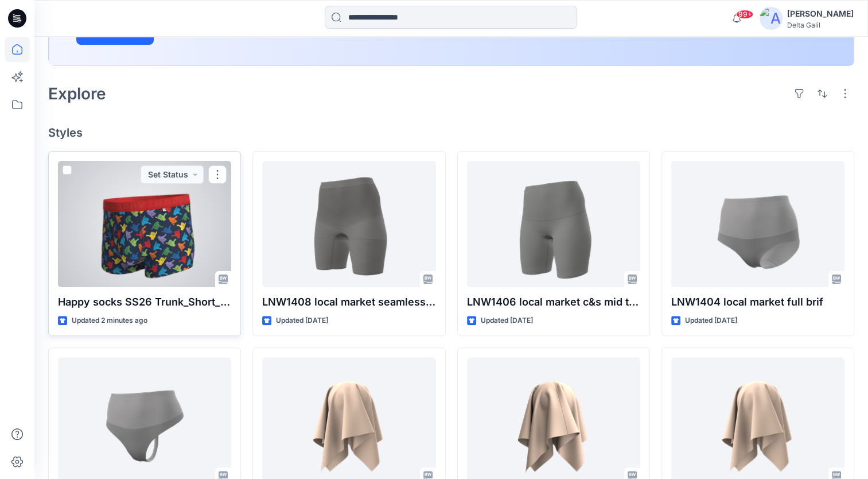 The width and height of the screenshot is (868, 479). What do you see at coordinates (554, 302) in the screenshot?
I see `p: LNW1406 local market c&s mid thigh` at bounding box center [554, 302].